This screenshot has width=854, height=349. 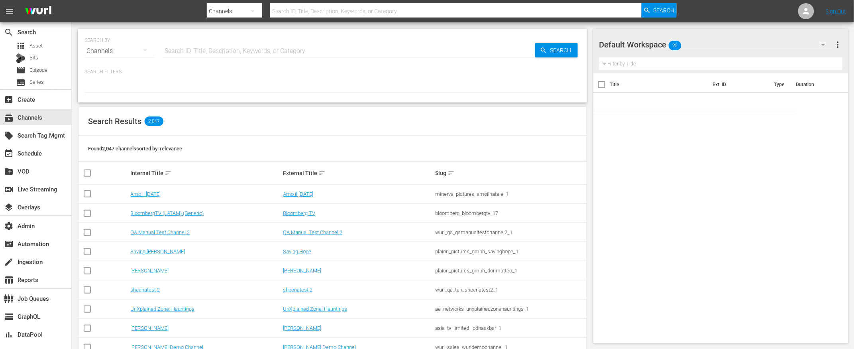 What do you see at coordinates (9, 226) in the screenshot?
I see `span: Admin` at bounding box center [9, 226].